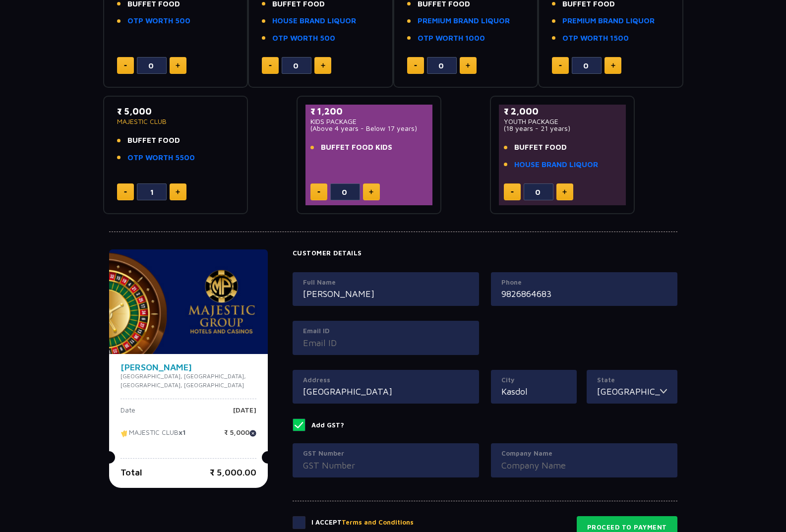  What do you see at coordinates (533, 391) in the screenshot?
I see `input: City` at bounding box center [533, 391].